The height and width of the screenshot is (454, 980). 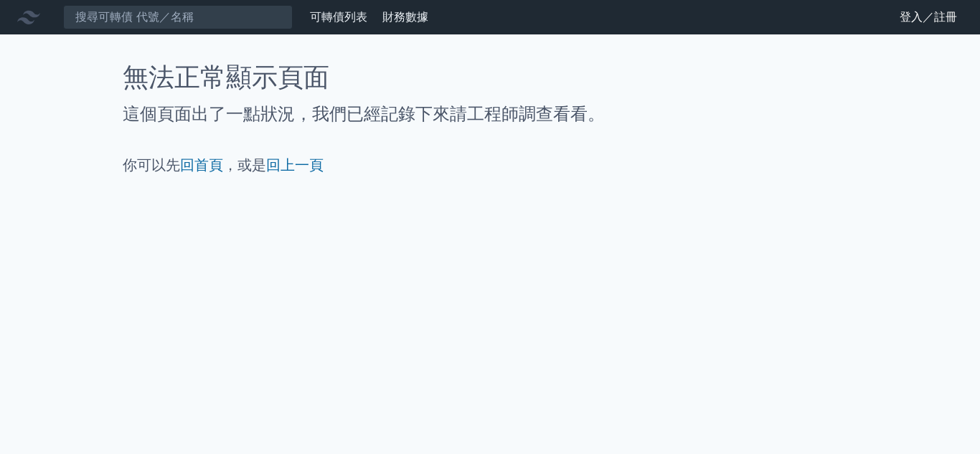 I want to click on h2: 這個頁面出了一點狀況，我們已經記錄下來請工程師調查看看。, so click(x=490, y=115).